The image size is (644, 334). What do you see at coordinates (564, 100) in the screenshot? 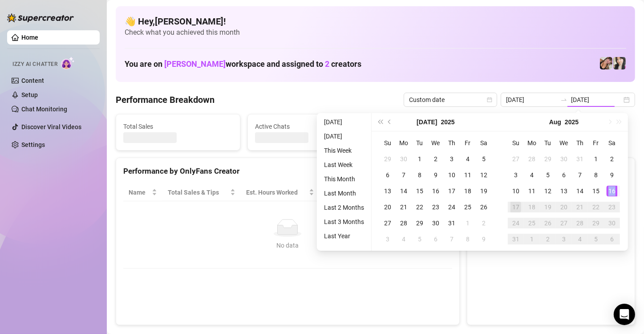
I see `span: to` at bounding box center [564, 100].